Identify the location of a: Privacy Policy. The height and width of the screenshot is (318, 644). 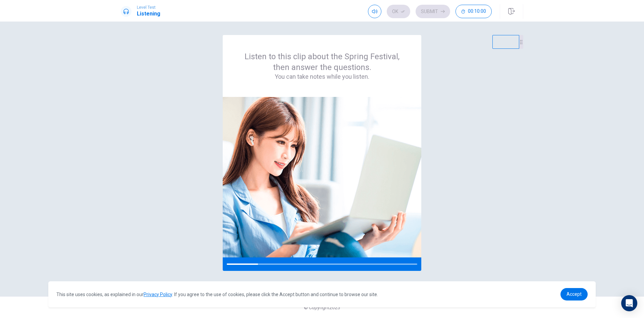
(158, 294).